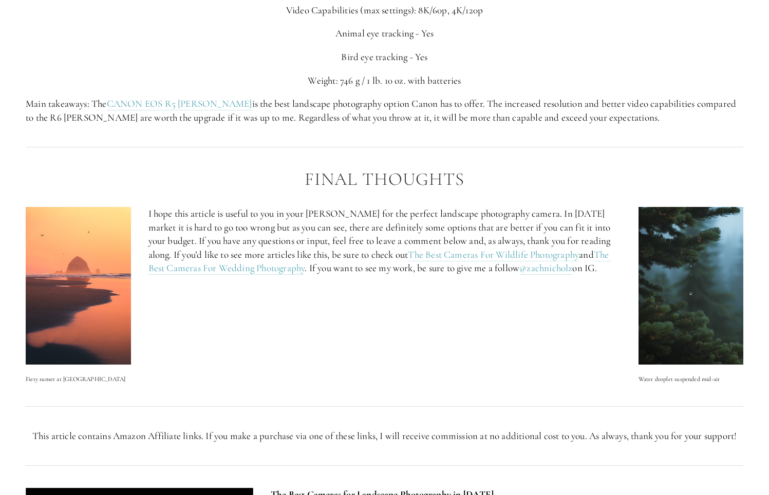 The width and height of the screenshot is (769, 495). What do you see at coordinates (384, 110) in the screenshot?
I see `p: Main takeaways: The is the best landscape photography option Canon has to offer. The increased re...` at bounding box center [384, 110].